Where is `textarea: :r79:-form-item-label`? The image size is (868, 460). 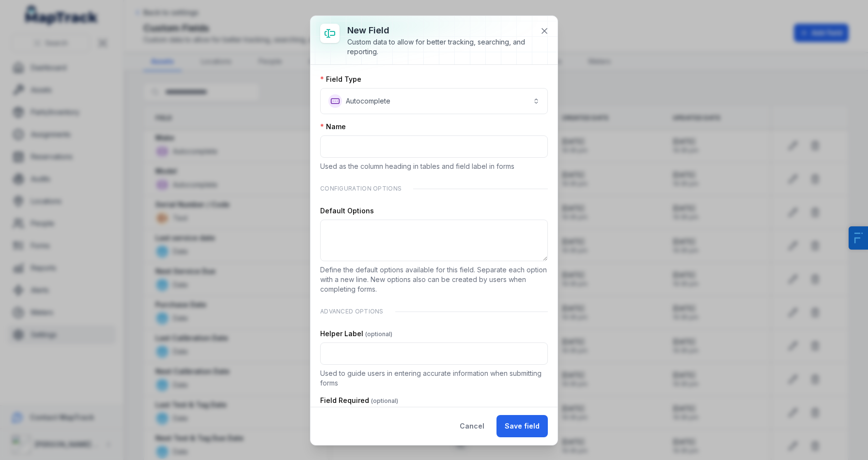 textarea: :r79:-form-item-label is located at coordinates (434, 240).